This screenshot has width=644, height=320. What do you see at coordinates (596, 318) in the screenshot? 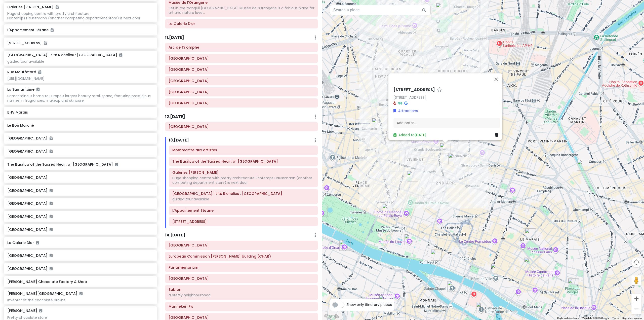
I see `span: Map data ©2025 Google` at bounding box center [596, 318].